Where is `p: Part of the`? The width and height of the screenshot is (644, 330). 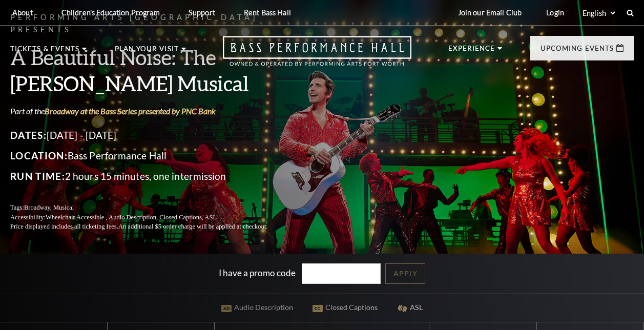 p: Part of the is located at coordinates (151, 111).